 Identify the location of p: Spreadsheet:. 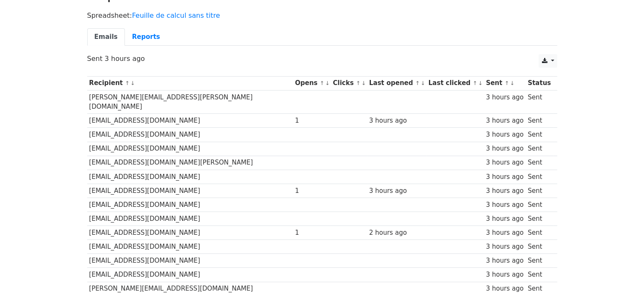
(322, 15).